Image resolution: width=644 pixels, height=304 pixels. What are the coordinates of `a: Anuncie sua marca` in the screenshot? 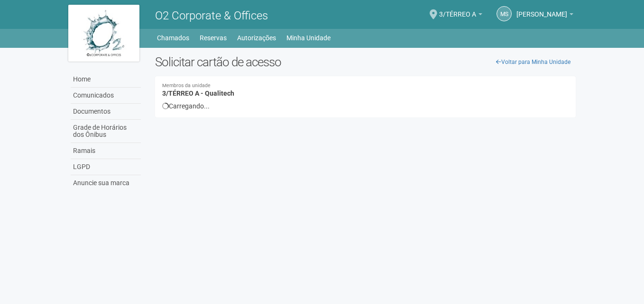 It's located at (106, 183).